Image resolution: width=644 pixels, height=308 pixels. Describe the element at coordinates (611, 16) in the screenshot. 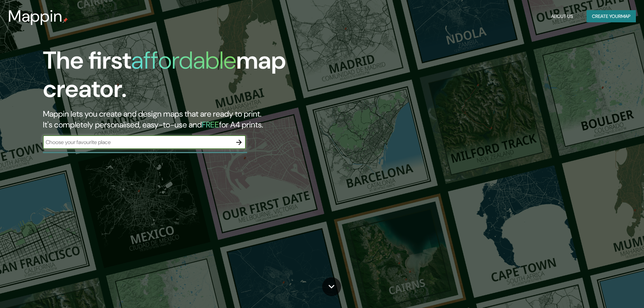

I see `button: Create yourmap` at that location.